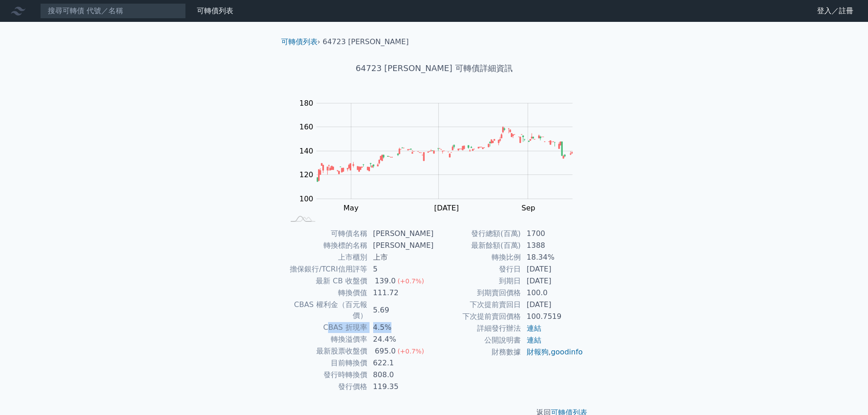 The height and width of the screenshot is (415, 868). I want to click on td: 18.34%, so click(552, 257).